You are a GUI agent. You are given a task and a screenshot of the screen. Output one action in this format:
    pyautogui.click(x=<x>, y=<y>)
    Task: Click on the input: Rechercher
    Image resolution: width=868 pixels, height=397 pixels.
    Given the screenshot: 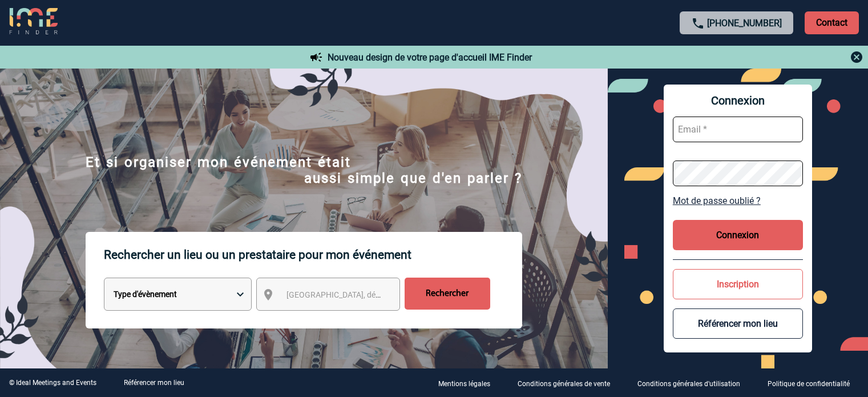 What is the action you would take?
    pyautogui.click(x=447, y=293)
    